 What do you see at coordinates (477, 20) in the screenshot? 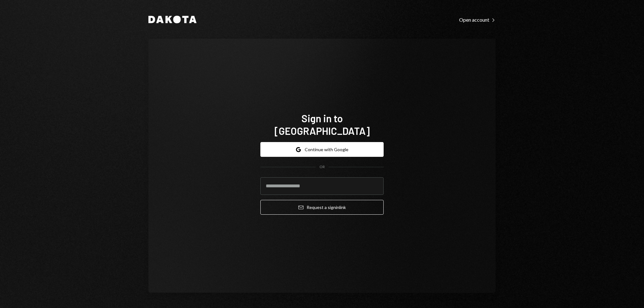
I see `a: Open account` at bounding box center [477, 20].